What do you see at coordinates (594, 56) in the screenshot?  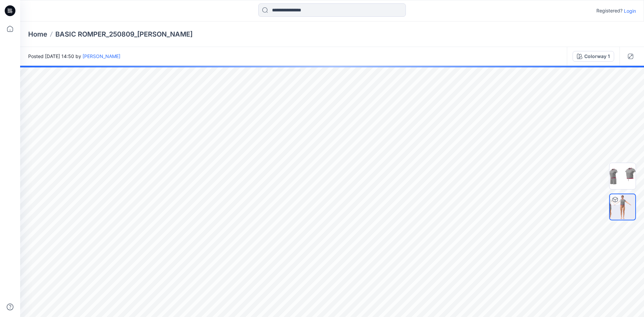 I see `button: Colorway 1` at bounding box center [594, 56].